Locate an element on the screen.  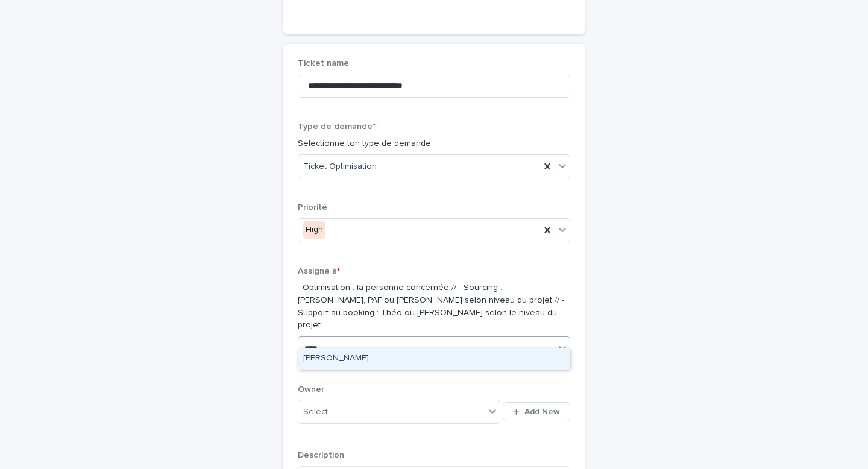
span: Ticket name is located at coordinates (323, 63).